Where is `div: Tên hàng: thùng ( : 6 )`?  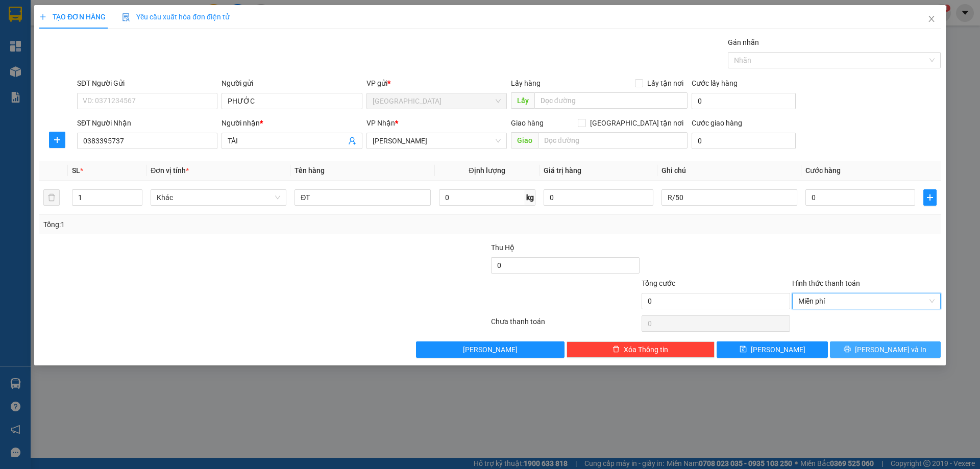
div: Tên hàng: thùng ( : 6 ) is located at coordinates (105, 57).